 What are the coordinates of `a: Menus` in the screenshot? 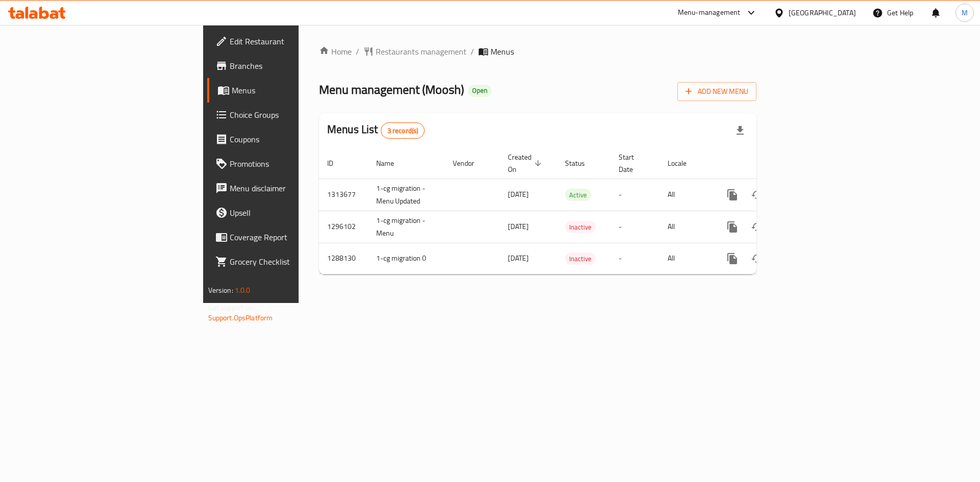 It's located at (287, 91).